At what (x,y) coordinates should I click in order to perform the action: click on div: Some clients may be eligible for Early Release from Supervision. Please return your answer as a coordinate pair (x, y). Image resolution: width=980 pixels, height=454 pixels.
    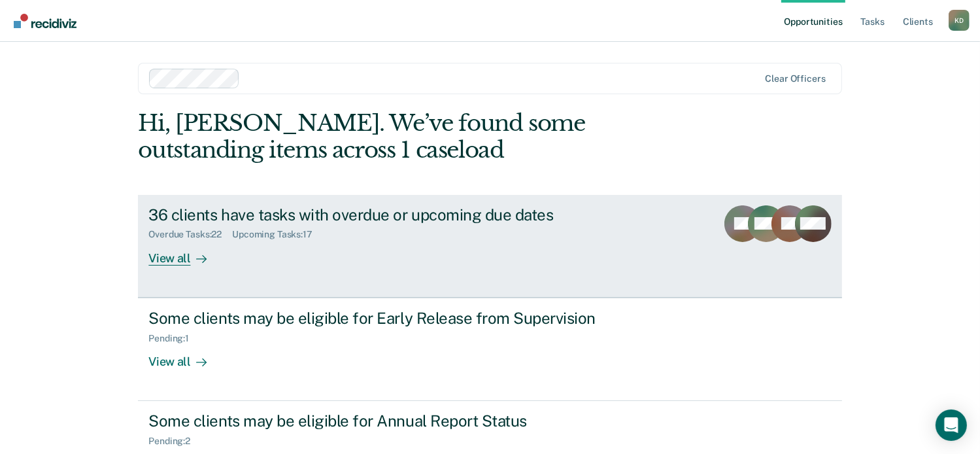
    Looking at the image, I should click on (378, 318).